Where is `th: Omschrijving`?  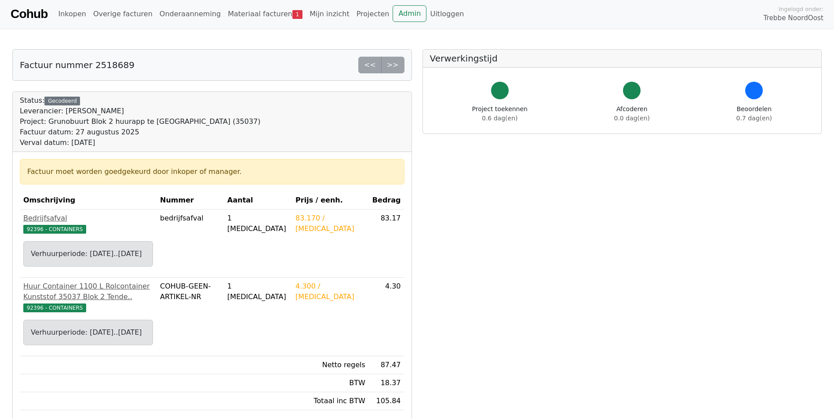 th: Omschrijving is located at coordinates (88, 200).